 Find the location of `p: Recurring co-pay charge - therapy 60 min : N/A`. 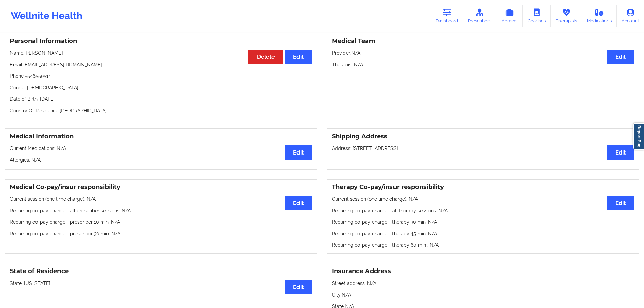

p: Recurring co-pay charge - therapy 60 min : N/A is located at coordinates (483, 245).